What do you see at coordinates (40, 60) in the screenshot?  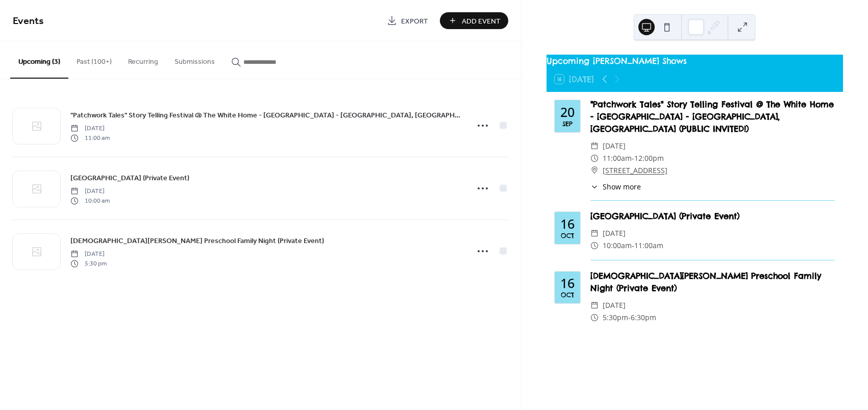 I see `button: Upcoming (3)` at bounding box center [40, 60].